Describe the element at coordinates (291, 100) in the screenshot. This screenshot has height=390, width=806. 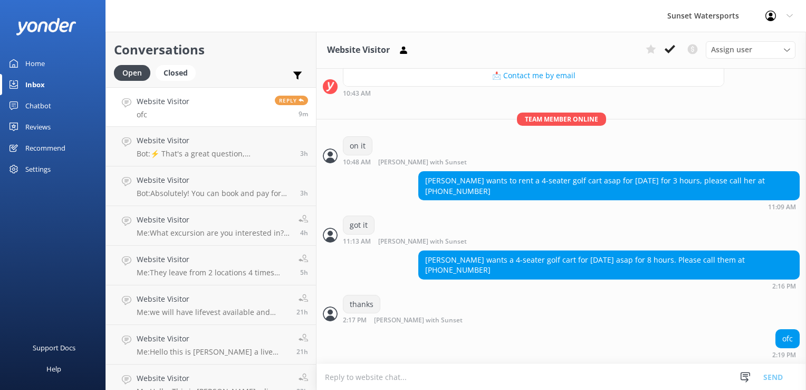
I see `span: Reply` at that location.